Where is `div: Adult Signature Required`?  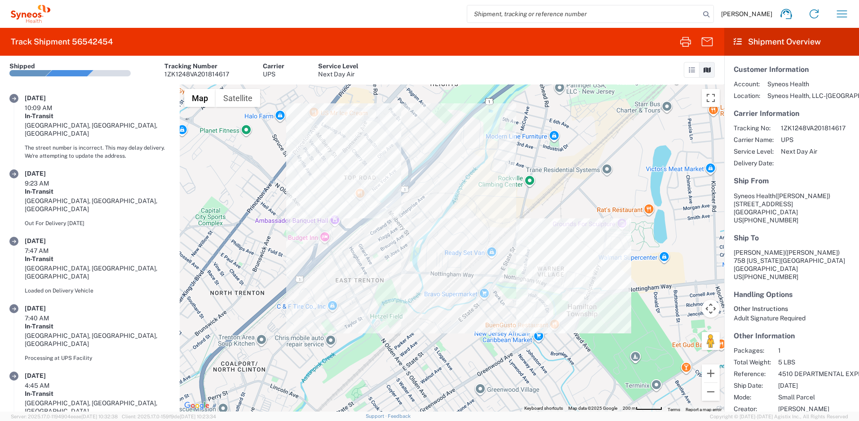
div: Adult Signature Required is located at coordinates (792, 318).